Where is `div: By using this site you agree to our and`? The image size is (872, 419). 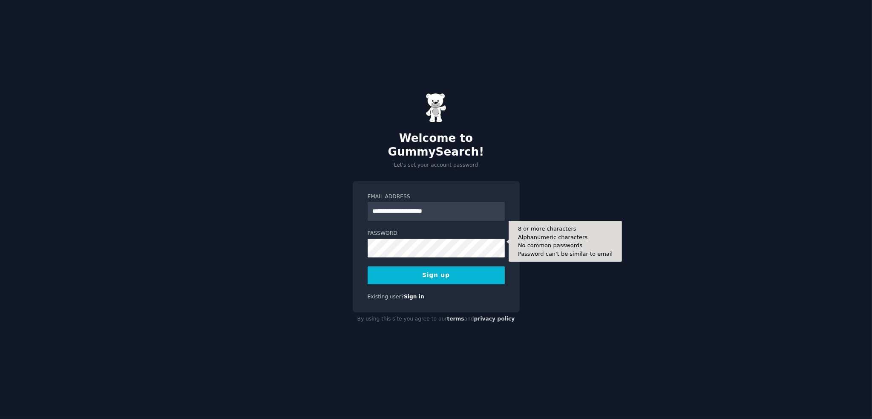
div: By using this site you agree to our and is located at coordinates (436, 319).